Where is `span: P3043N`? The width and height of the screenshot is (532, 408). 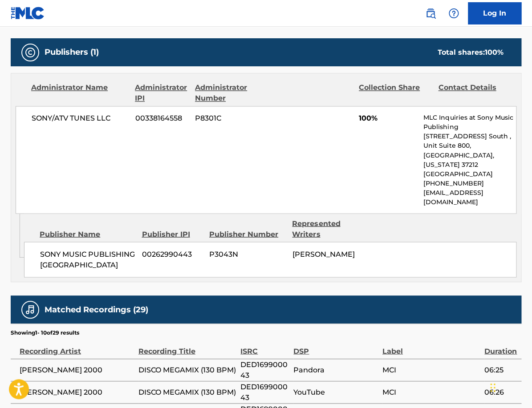 span: P3043N is located at coordinates (247, 254).